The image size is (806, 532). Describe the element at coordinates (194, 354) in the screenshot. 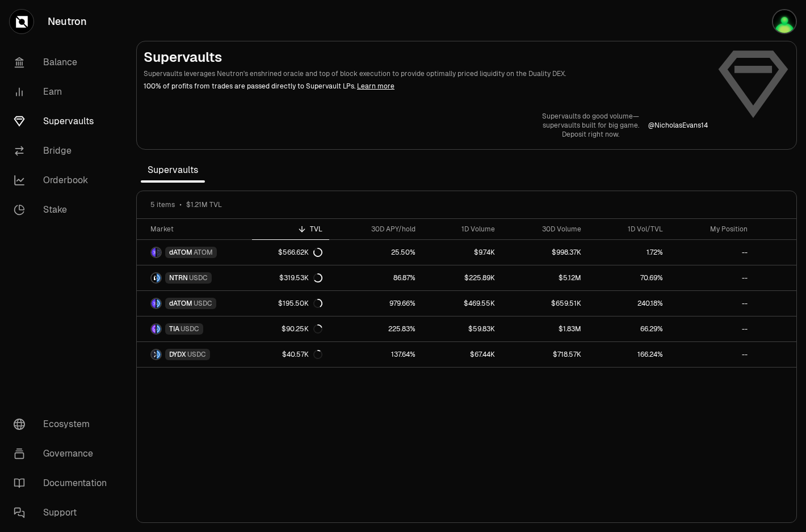

I see `a: DYDX LogoUSDC LogoDYDXUSDC` at that location.